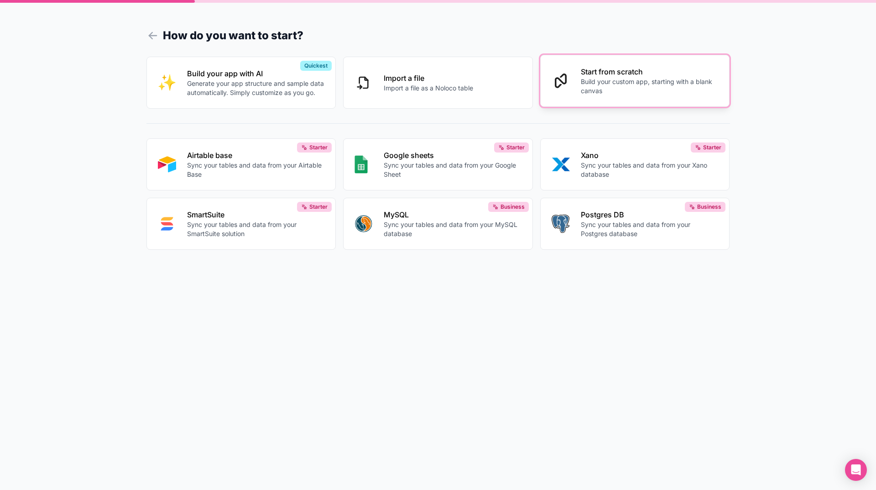 The width and height of the screenshot is (876, 490). I want to click on p: Sync your tables and data from your SmartSuite solution, so click(256, 229).